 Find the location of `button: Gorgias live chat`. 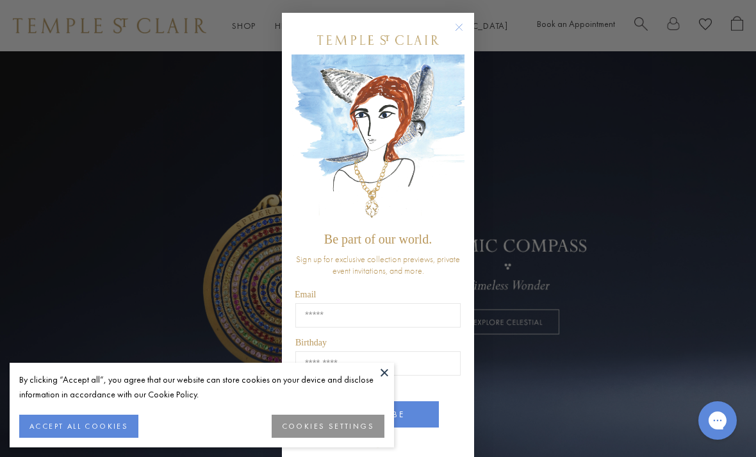

button: Gorgias live chat is located at coordinates (26, 24).